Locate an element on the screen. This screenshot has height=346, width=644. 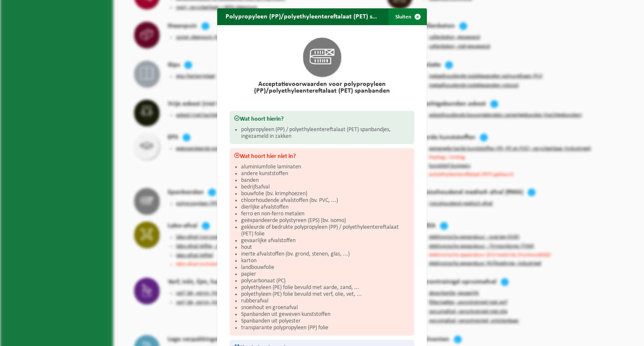
h2: Acceptatievoorwaarden voor polypropyleen (PP)/polyethyleentereftalaat (PET) spanbanden is located at coordinates (322, 88).